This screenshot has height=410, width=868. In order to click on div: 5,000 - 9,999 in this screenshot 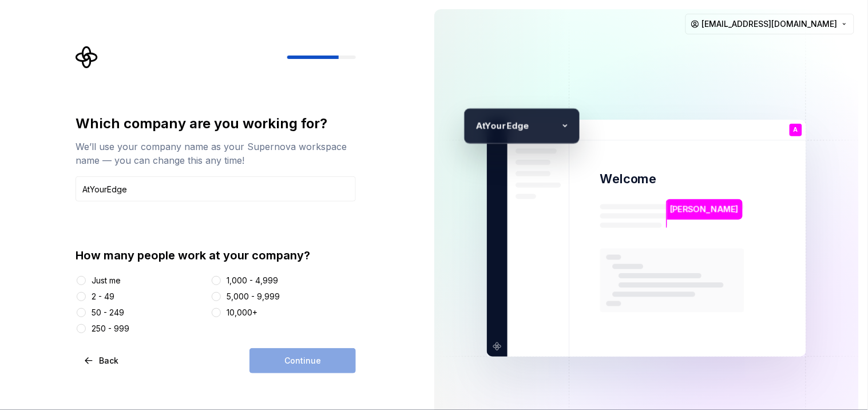, I will do `click(253, 297)`.